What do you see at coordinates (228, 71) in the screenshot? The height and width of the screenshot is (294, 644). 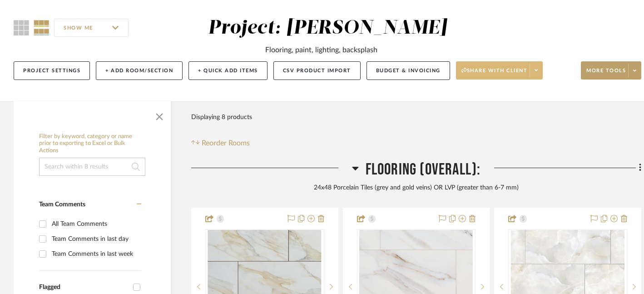 I see `button: + Quick Add Items` at bounding box center [228, 71].